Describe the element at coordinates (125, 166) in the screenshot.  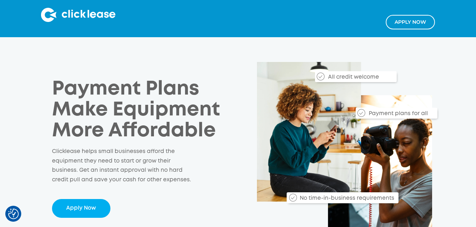
I see `p: Clicklease helps small businesses afford the equipment they need to start or grow their business....` at that location.